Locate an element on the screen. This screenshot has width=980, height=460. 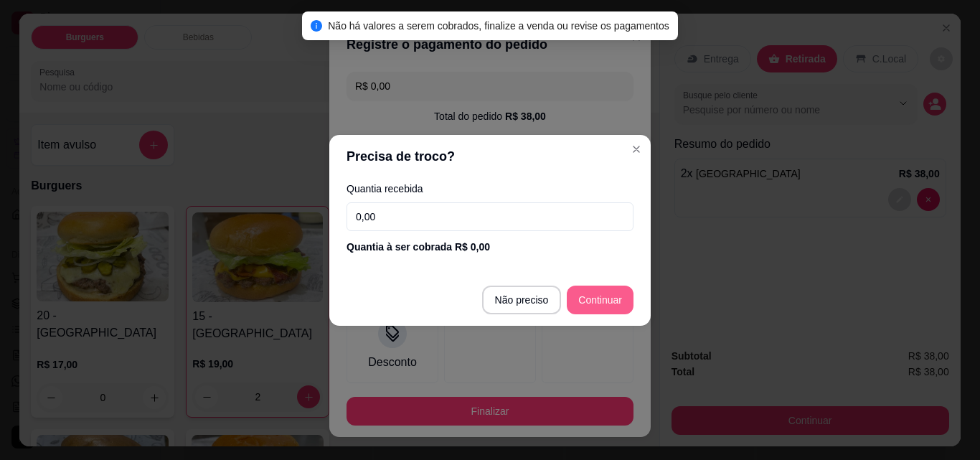
button: Close is located at coordinates (636, 149).